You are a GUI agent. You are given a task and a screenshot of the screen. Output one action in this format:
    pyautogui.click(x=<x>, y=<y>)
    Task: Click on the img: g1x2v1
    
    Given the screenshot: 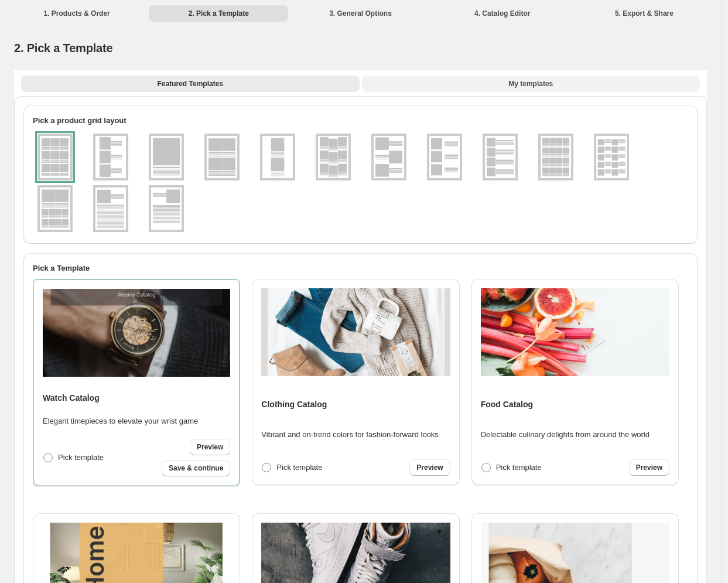 What is the action you would take?
    pyautogui.click(x=278, y=157)
    